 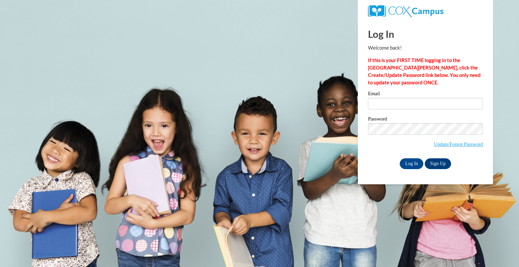 I want to click on img: COX Campus, so click(x=406, y=11).